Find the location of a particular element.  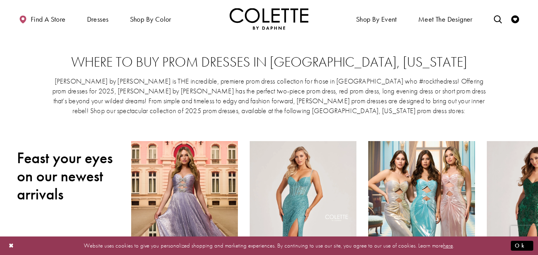

button: Close Dialog is located at coordinates (11, 246).